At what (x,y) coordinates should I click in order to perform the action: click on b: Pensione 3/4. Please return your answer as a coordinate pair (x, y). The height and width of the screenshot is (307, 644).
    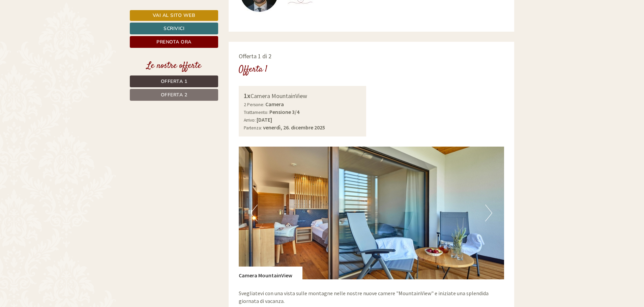
    Looking at the image, I should click on (284, 112).